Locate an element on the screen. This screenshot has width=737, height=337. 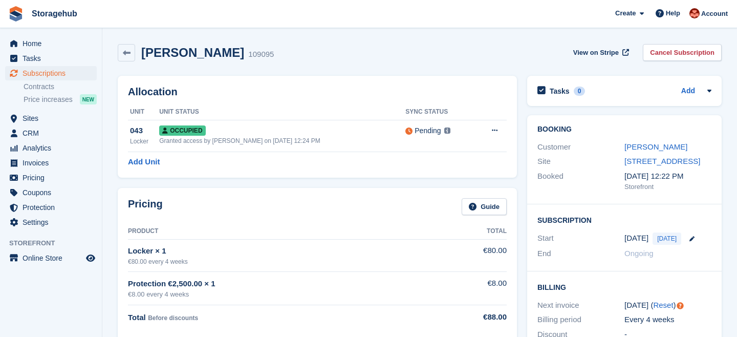
div: Site is located at coordinates (581, 161).